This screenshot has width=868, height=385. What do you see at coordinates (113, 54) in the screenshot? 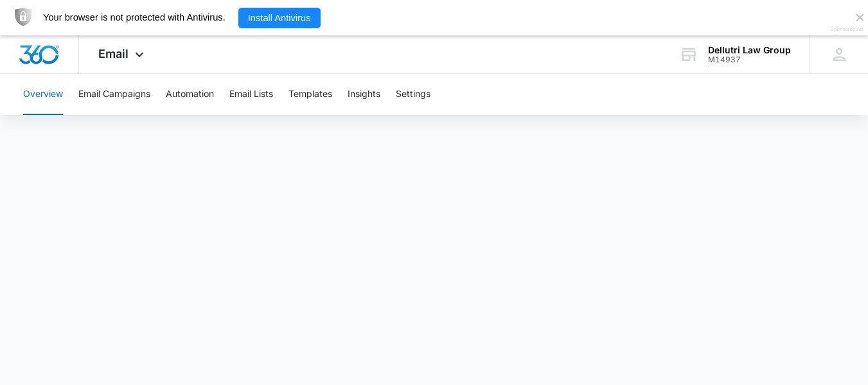
I see `span: Email` at bounding box center [113, 54].